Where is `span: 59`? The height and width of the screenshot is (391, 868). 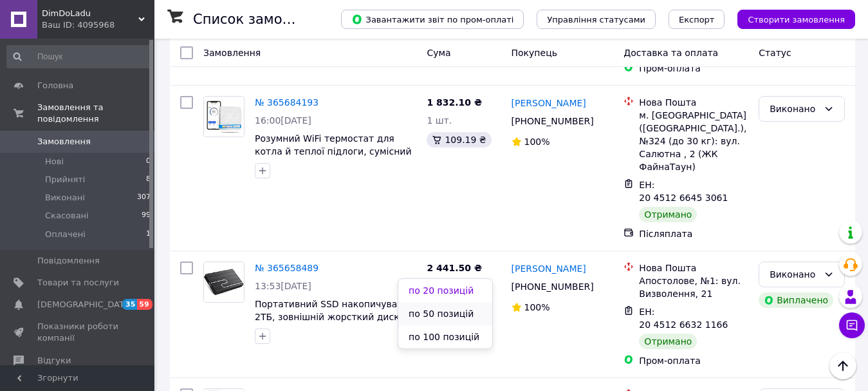 span: 59 is located at coordinates (144, 303).